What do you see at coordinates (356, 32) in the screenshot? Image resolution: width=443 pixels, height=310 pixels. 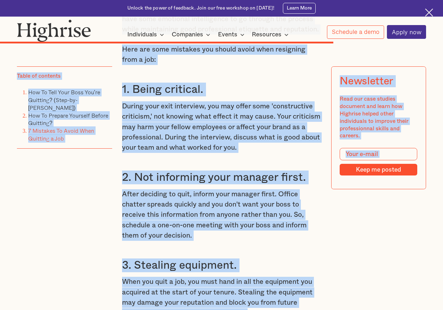 I see `a: Schedule a demo` at bounding box center [356, 32].